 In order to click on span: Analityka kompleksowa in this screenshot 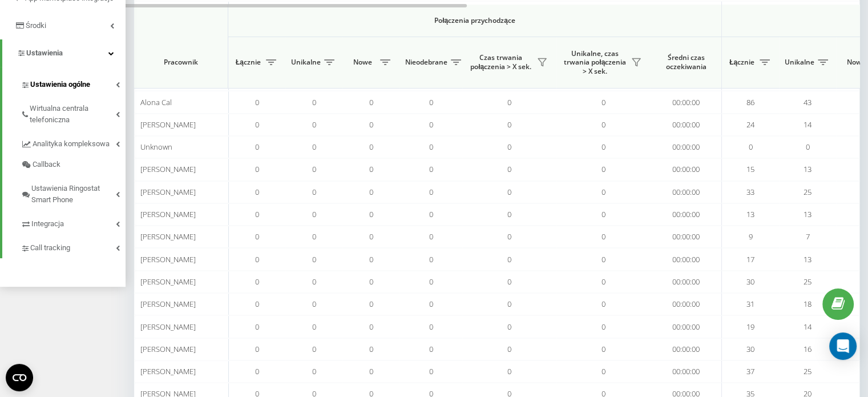, I will do `click(71, 144)`.